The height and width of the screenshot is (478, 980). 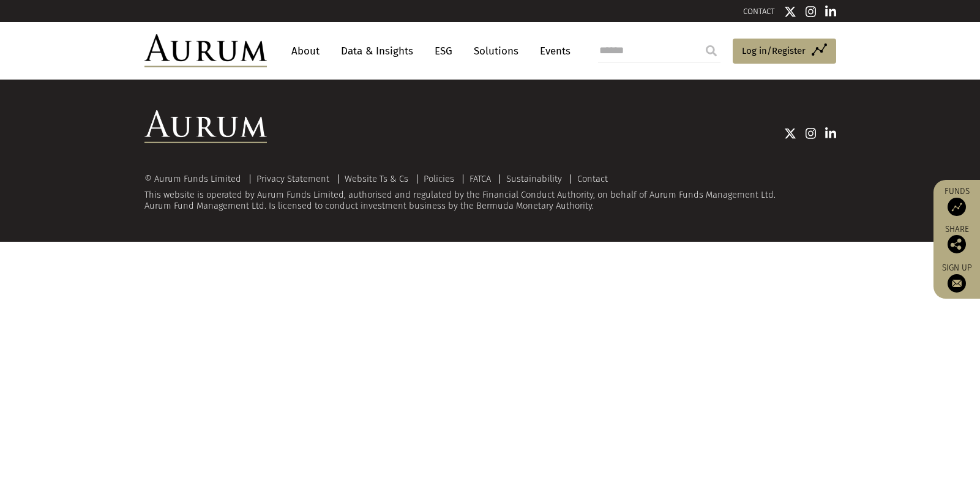 I want to click on a: Privacy Statement, so click(x=293, y=178).